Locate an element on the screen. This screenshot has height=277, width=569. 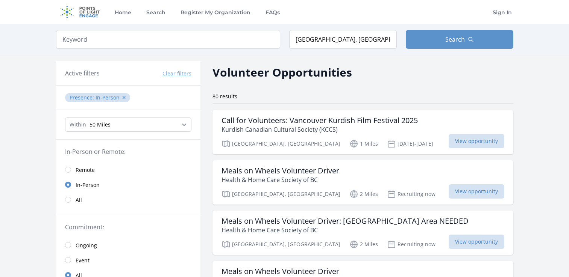
input: Location is located at coordinates (343, 39).